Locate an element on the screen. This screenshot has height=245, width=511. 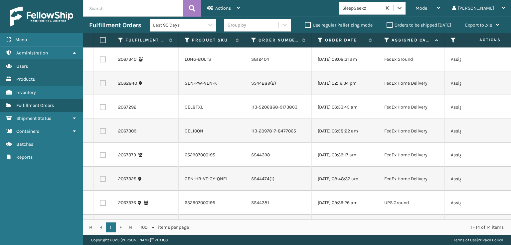
a: CEL8TXL is located at coordinates (194, 107).